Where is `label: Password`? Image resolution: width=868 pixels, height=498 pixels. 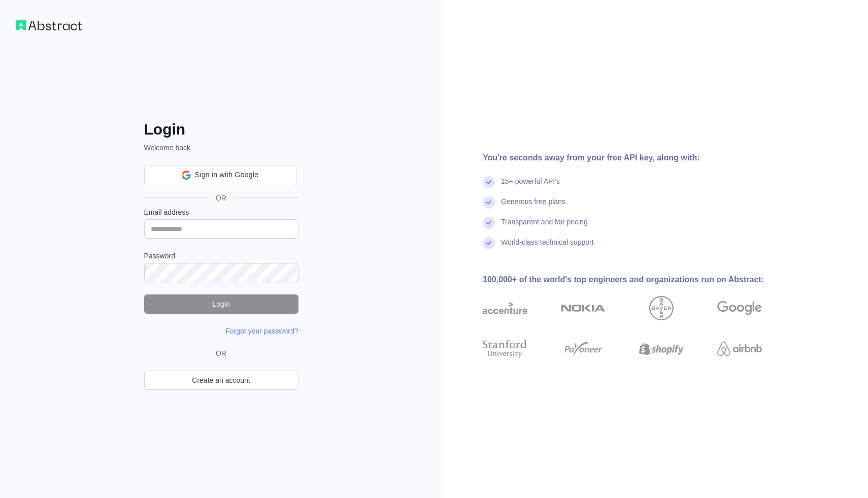 label: Password is located at coordinates (222, 255).